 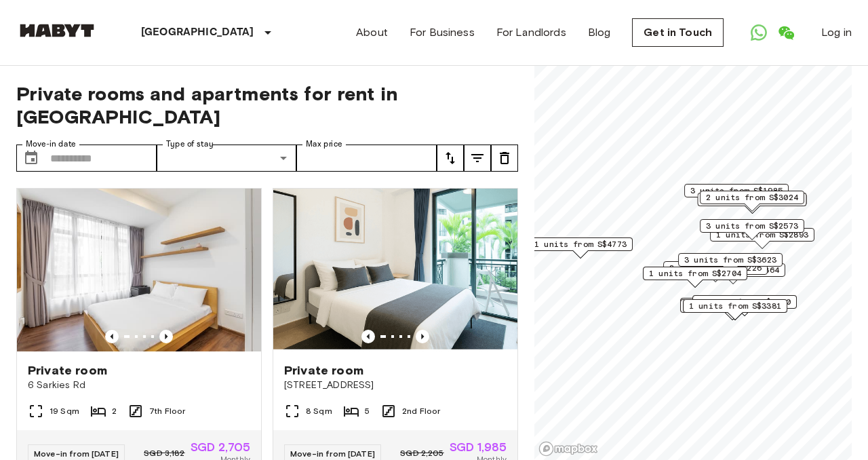 What do you see at coordinates (695, 274) in the screenshot?
I see `span: 1 units from S$2704` at bounding box center [695, 274].